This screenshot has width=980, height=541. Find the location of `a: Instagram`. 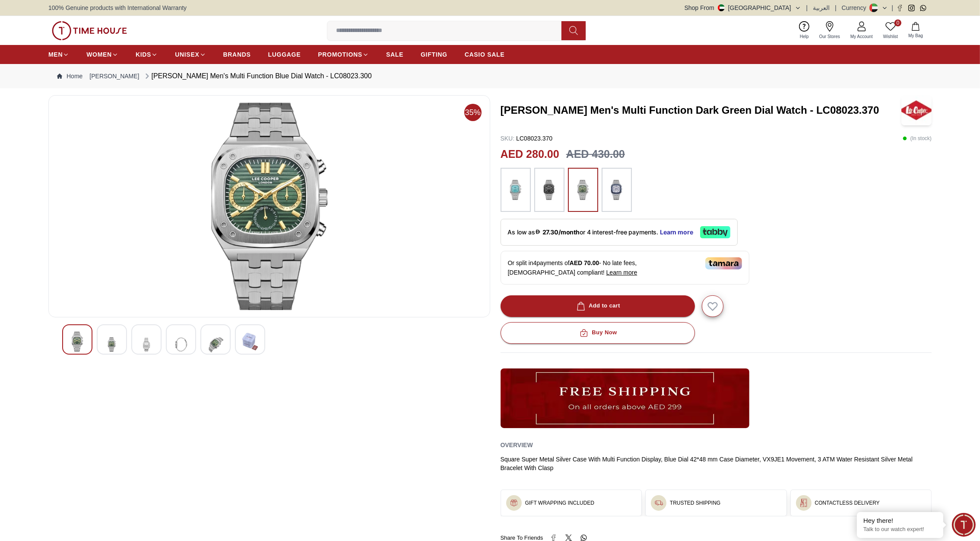

a: Instagram is located at coordinates (911, 8).